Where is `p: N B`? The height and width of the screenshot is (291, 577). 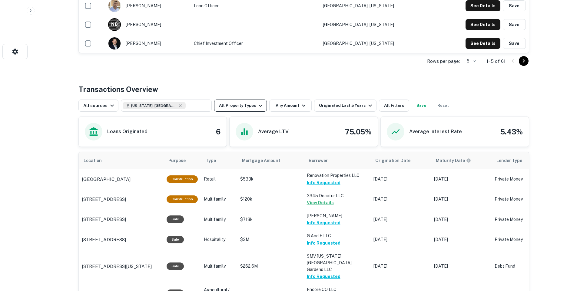 p: N B is located at coordinates (114, 24).